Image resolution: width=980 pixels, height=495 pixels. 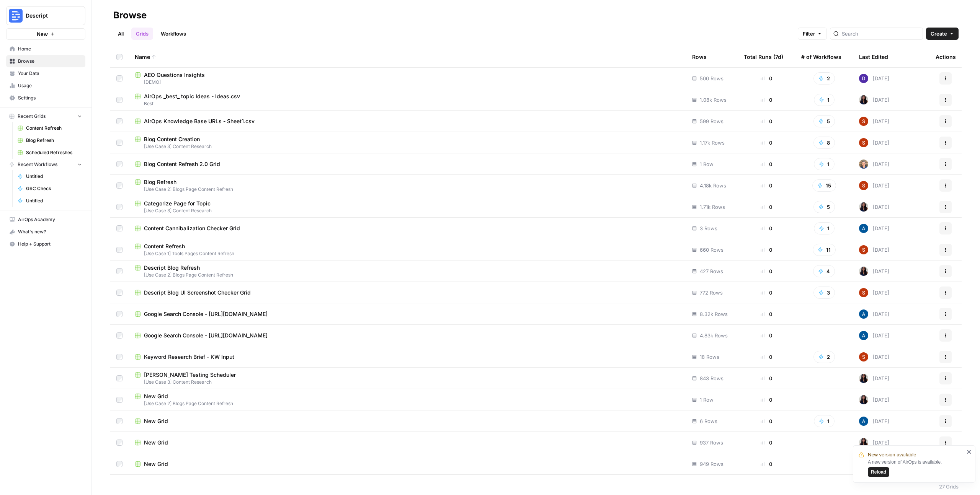 What do you see at coordinates (45, 15) in the screenshot?
I see `button: Workspace: Descript` at bounding box center [45, 15].